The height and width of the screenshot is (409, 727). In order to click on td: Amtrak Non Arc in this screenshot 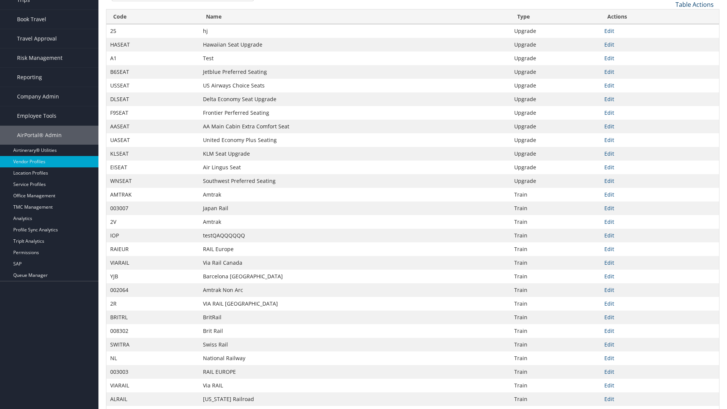, I will do `click(355, 290)`.